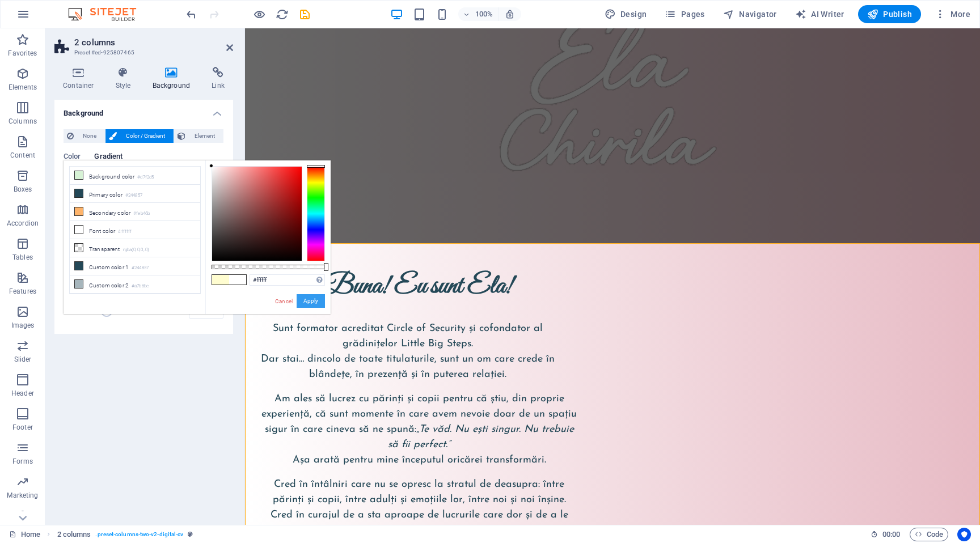  Describe the element at coordinates (136, 250) in the screenshot. I see `small: rgba(0,0,0,.0)` at that location.